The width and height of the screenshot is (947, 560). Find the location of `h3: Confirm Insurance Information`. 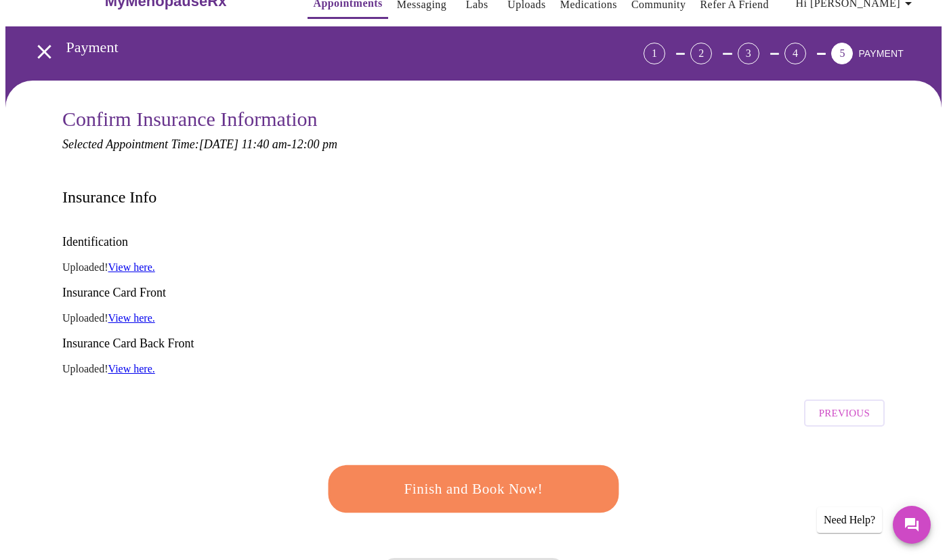

h3: Confirm Insurance Information is located at coordinates (473, 119).